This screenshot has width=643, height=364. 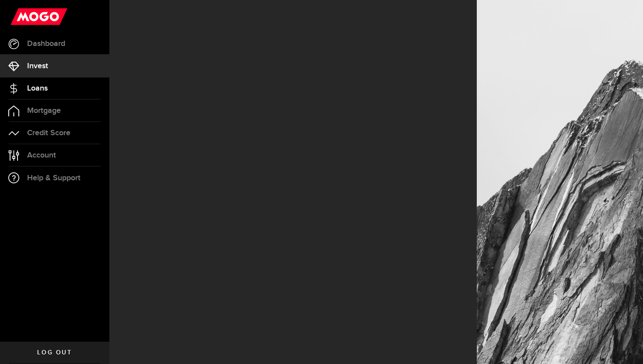 I want to click on button: Open LiveChat chat widget, so click(x=20, y=17).